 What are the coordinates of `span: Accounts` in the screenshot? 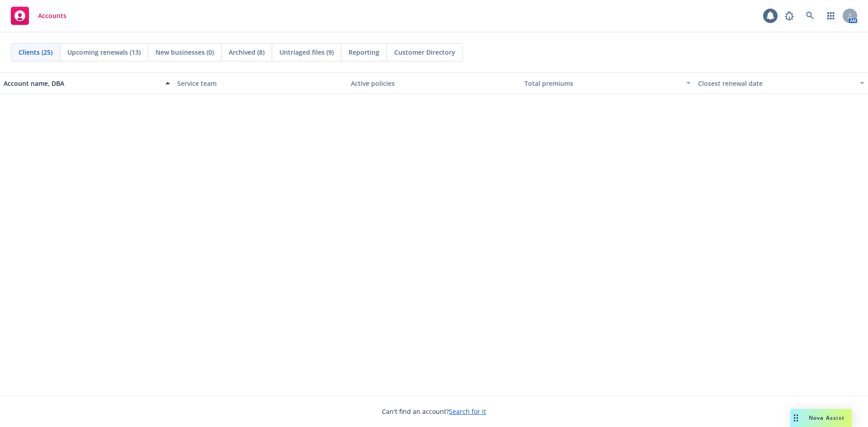 It's located at (52, 16).